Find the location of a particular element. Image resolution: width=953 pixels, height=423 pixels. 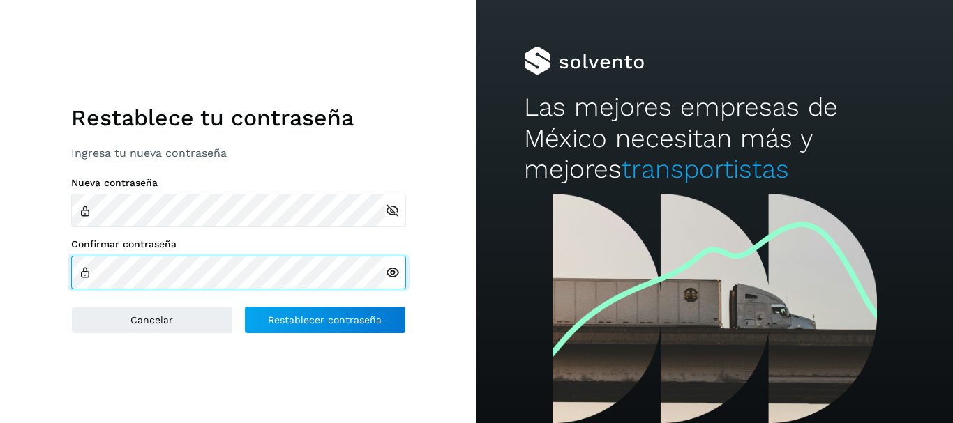

p: Ingresa tu nueva contraseña is located at coordinates (239, 153).